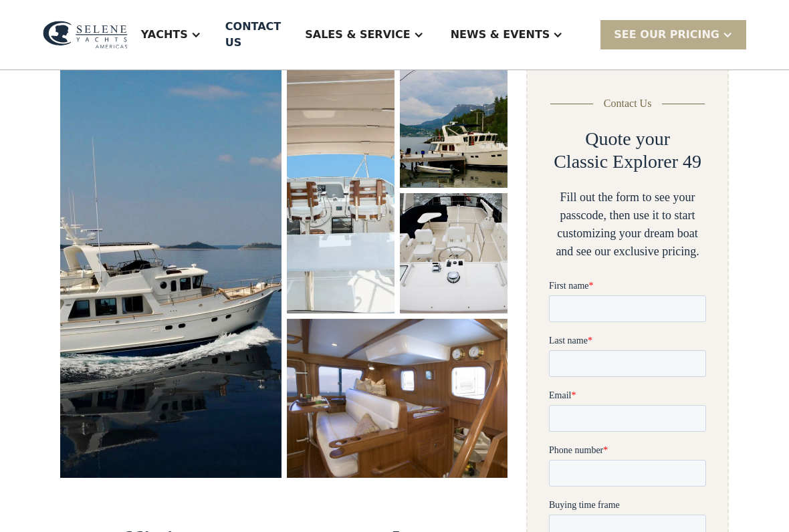 The height and width of the screenshot is (532, 789). Describe the element at coordinates (65, 506) in the screenshot. I see `span: Tick the box below to receive occasional updates, exclusive offers, and VIP access via text message.` at that location.